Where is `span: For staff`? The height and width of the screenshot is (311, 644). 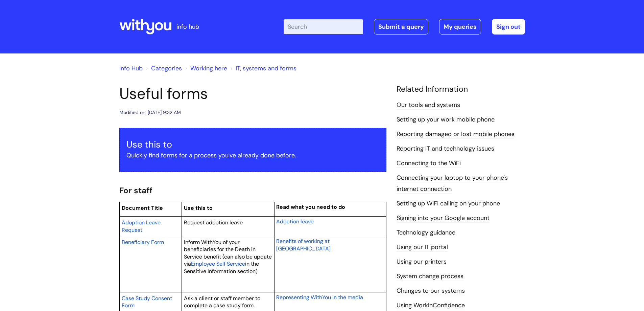
span: For staff is located at coordinates (136, 190).